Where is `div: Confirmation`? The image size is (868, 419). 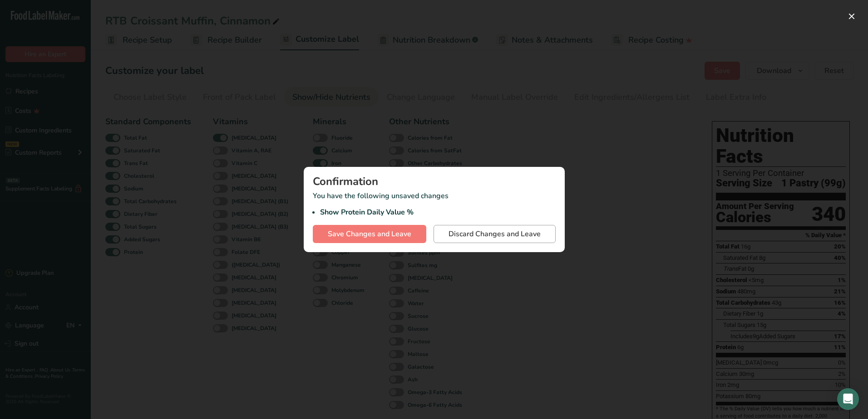 div: Confirmation is located at coordinates (434, 182).